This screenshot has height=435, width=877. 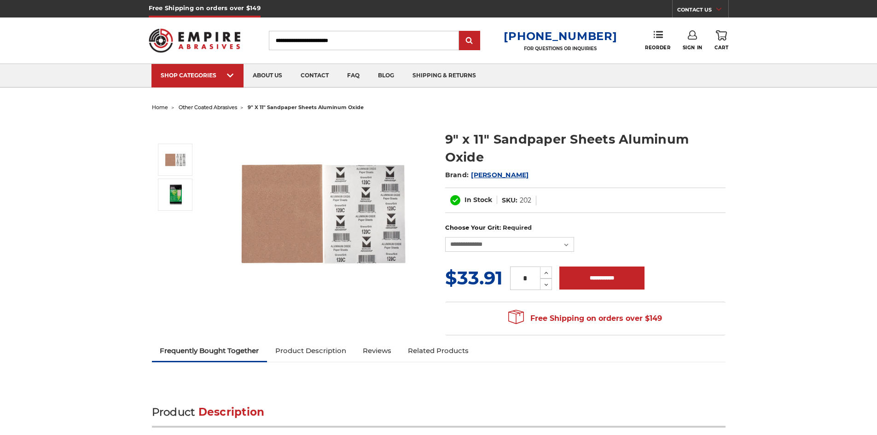 I want to click on p: FOR QUESTIONS OR INQUIRIES, so click(x=561, y=48).